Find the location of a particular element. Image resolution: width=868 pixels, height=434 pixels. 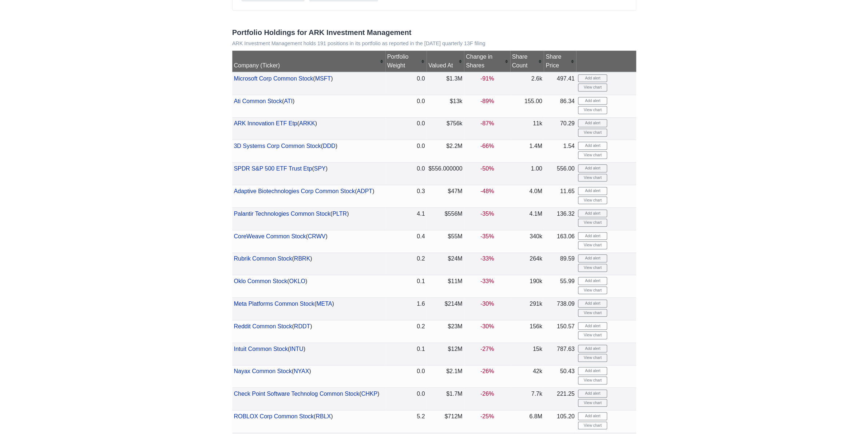

td: 0.1 is located at coordinates (406, 354).